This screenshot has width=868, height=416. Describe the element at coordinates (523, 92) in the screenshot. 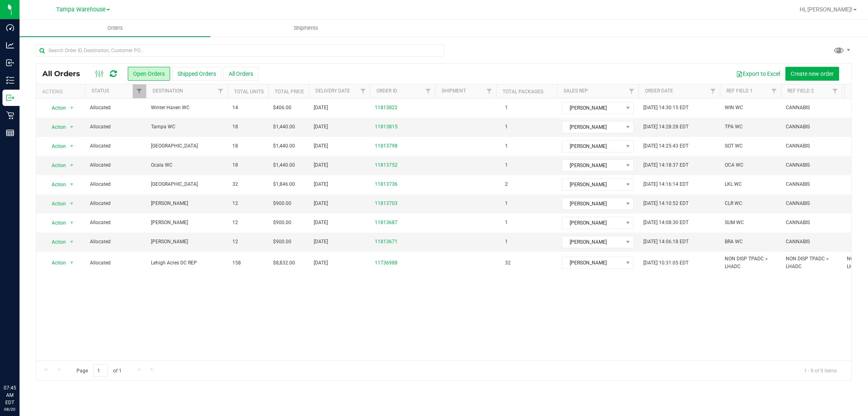

I see `a: Total Packages` at that location.